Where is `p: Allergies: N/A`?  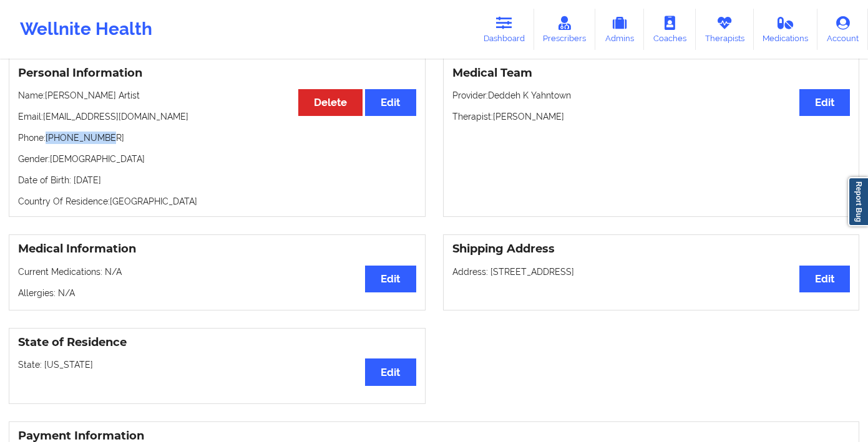 p: Allergies: N/A is located at coordinates (217, 293).